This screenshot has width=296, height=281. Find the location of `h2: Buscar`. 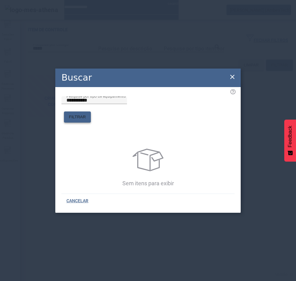

h2: Buscar is located at coordinates (77, 78).